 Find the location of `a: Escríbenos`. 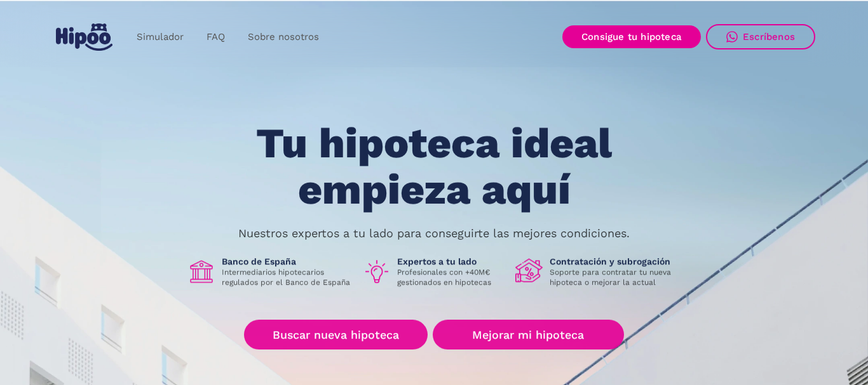

a: Escríbenos is located at coordinates (761, 36).